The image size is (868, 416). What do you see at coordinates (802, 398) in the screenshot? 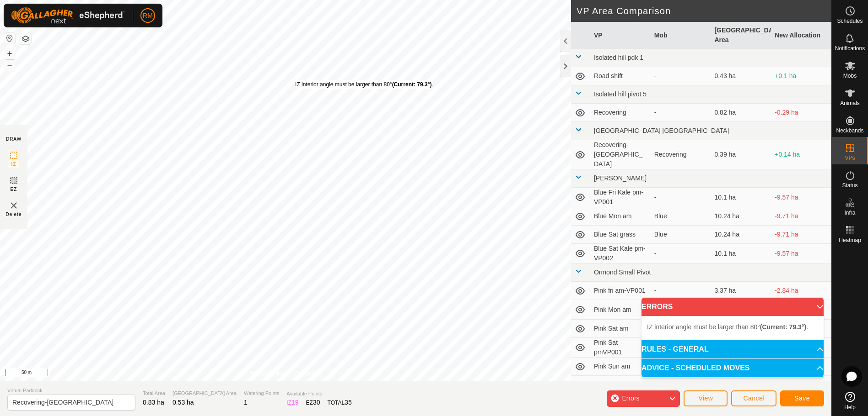
I see `button: Save` at bounding box center [802, 398].